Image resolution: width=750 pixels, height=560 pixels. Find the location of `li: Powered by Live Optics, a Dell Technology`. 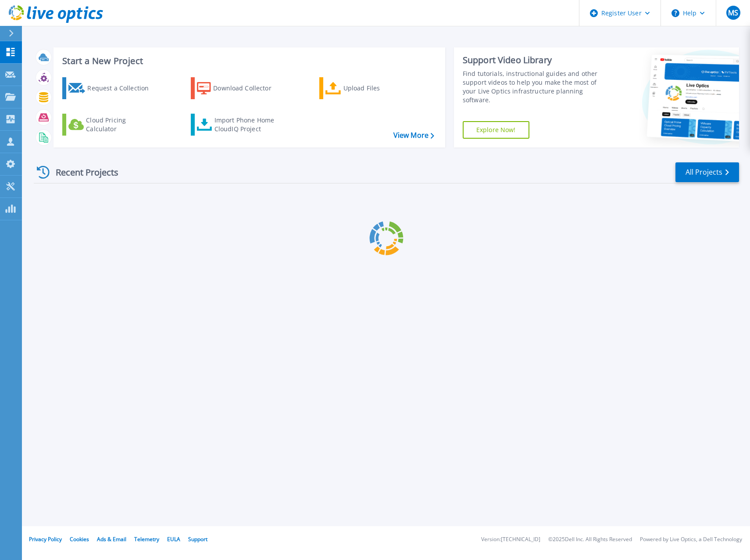

li: Powered by Live Optics, a Dell Technology is located at coordinates (691, 539).